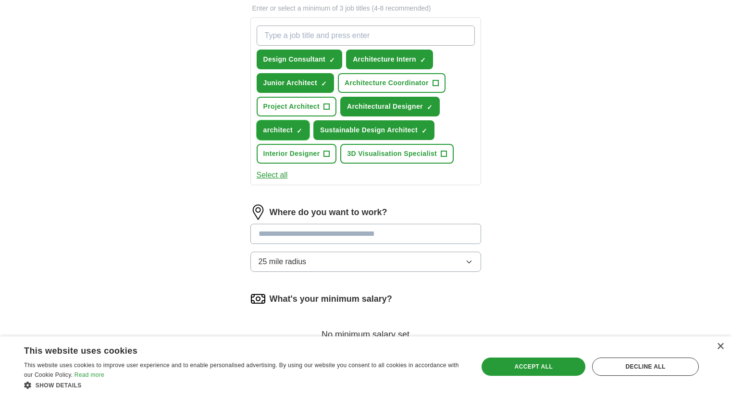  Describe the element at coordinates (397, 153) in the screenshot. I see `button: 3D Visualisation Specialist` at that location.